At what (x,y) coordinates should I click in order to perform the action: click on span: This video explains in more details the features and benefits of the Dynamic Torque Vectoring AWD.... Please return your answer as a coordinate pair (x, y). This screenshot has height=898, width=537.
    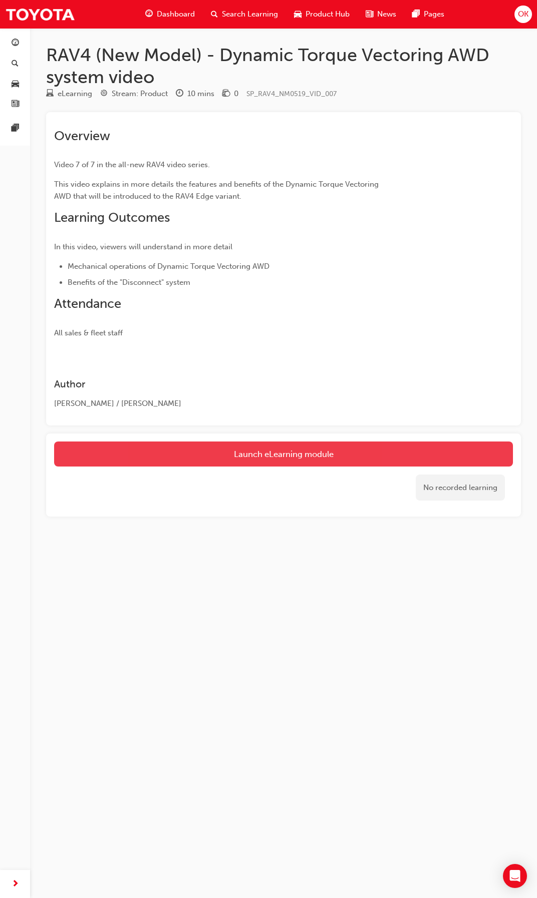
    Looking at the image, I should click on (217, 190).